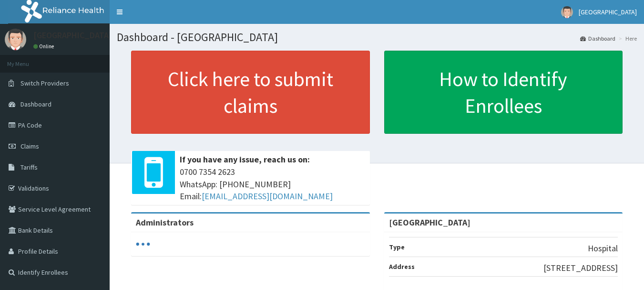 This screenshot has height=290, width=644. I want to click on li: Here, so click(626, 38).